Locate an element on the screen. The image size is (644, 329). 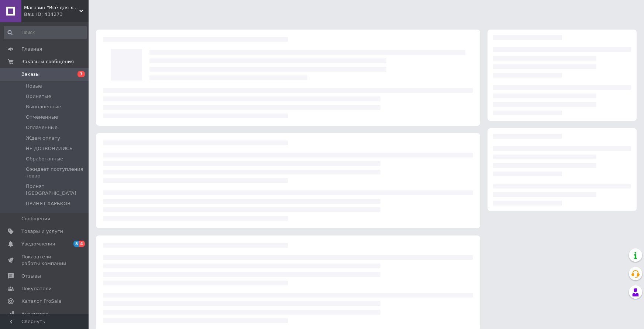
span: Уведомления is located at coordinates (38, 244).